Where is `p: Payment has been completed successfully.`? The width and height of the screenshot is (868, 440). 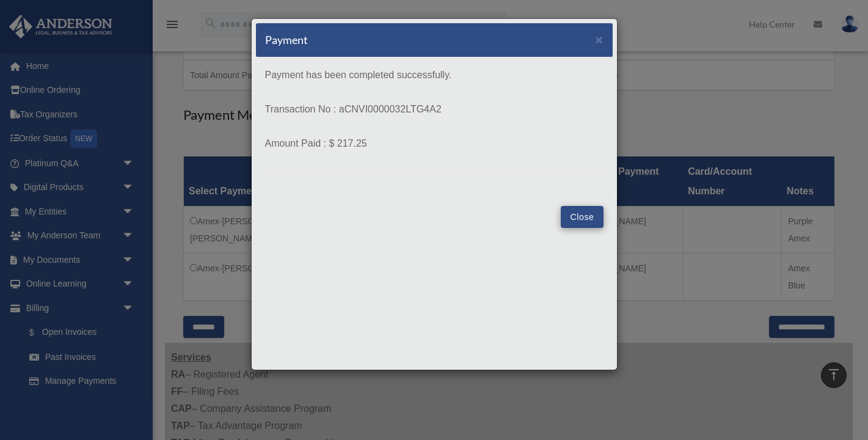 p: Payment has been completed successfully. is located at coordinates (434, 76).